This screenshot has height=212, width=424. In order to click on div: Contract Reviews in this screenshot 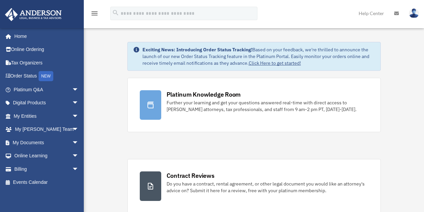, I will do `click(191, 175)`.